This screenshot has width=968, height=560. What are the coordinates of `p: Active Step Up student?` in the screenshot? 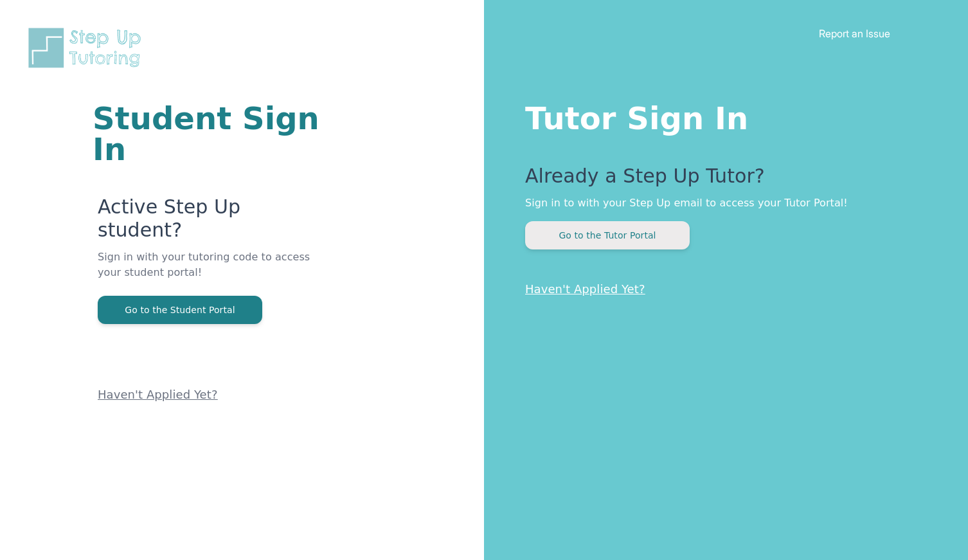 It's located at (213, 222).